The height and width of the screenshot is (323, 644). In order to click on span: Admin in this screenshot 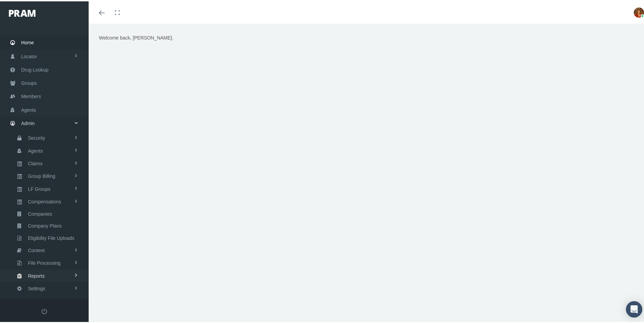, I will do `click(28, 122)`.